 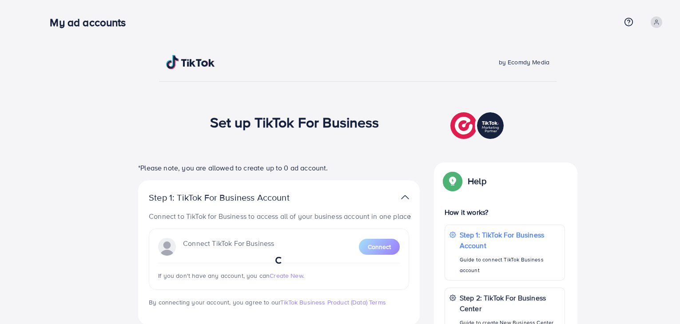 I want to click on p: Guide to connect TikTok Business account, so click(x=510, y=265).